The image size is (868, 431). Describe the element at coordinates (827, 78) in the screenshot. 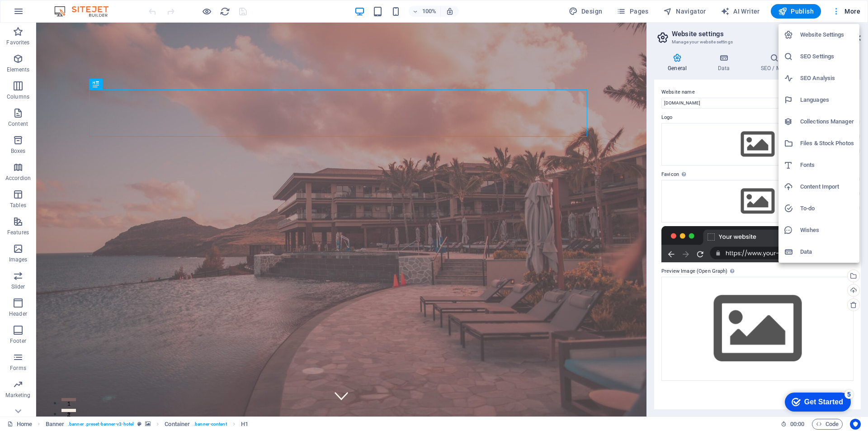

I see `h6: SEO Analysis` at that location.